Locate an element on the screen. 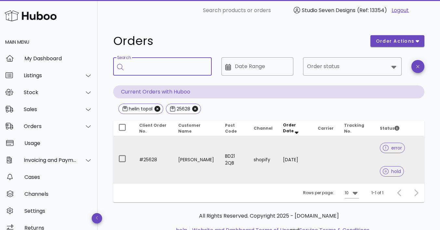 The height and width of the screenshot is (230, 440). span: Order Date is located at coordinates (289, 127).